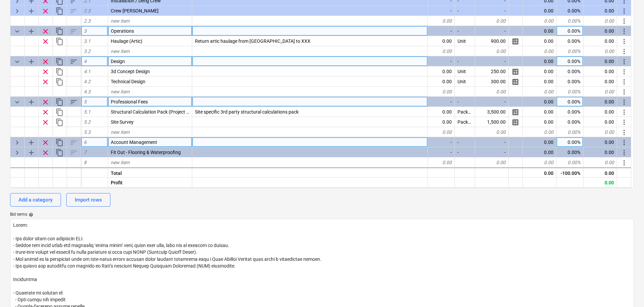 This screenshot has height=307, width=644. Describe the element at coordinates (87, 112) in the screenshot. I see `span: 5.1` at that location.